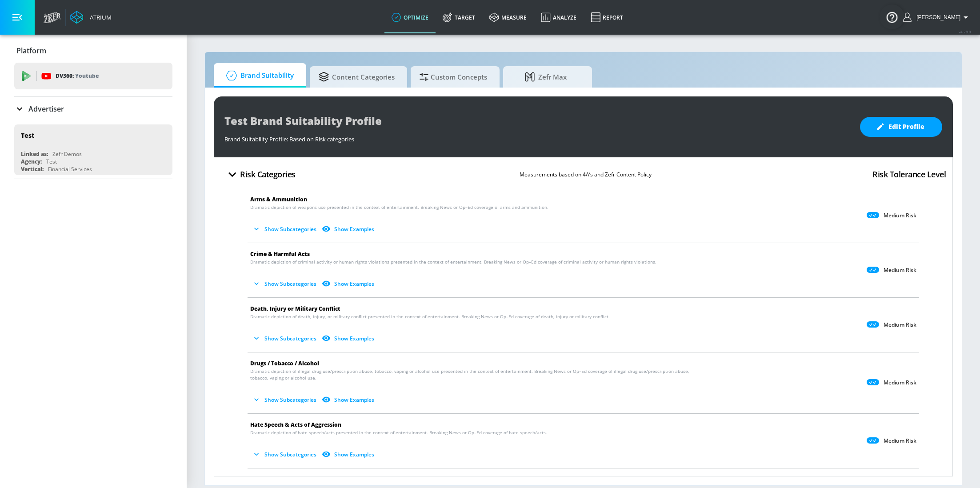 This screenshot has height=488, width=980. What do you see at coordinates (267, 174) in the screenshot?
I see `h4: Risk Categories` at bounding box center [267, 174].